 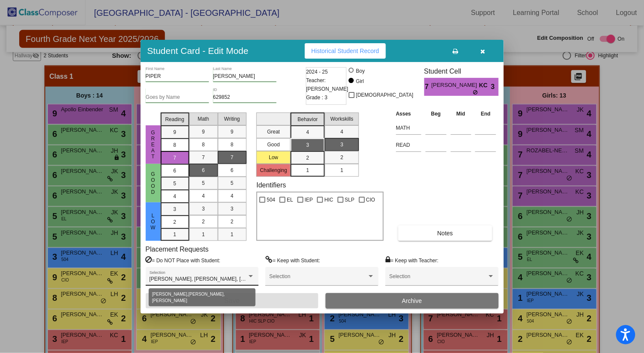 I want to click on span: Math, so click(x=203, y=119).